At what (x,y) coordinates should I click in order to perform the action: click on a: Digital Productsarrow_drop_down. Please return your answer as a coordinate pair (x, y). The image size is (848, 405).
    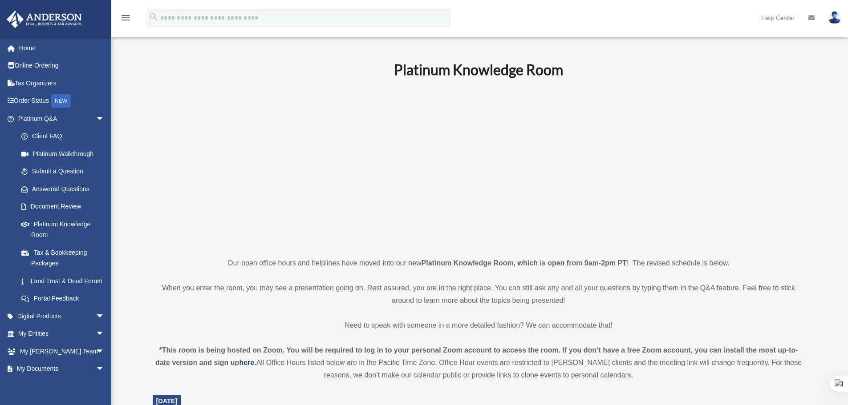
    Looking at the image, I should click on (62, 316).